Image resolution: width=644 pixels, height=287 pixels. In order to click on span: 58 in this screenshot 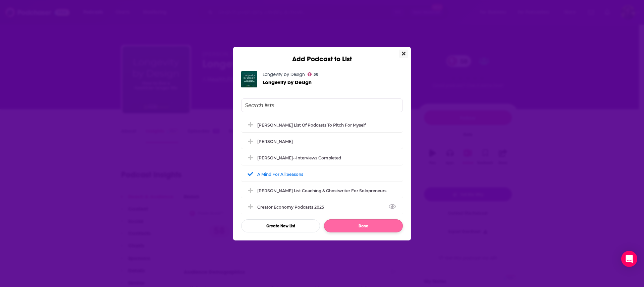, I will do `click(316, 74)`.